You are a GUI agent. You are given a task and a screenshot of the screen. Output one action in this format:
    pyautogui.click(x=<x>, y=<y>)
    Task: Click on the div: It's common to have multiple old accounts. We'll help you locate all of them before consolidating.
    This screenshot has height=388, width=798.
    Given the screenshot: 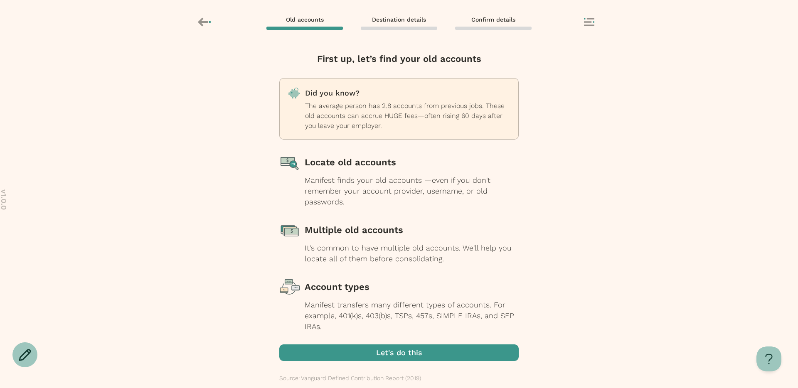 What is the action you would take?
    pyautogui.click(x=411, y=254)
    